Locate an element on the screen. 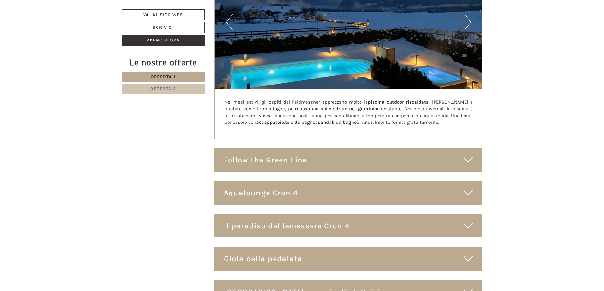 The width and height of the screenshot is (604, 291). div: Follow the Green Line is located at coordinates (348, 160).